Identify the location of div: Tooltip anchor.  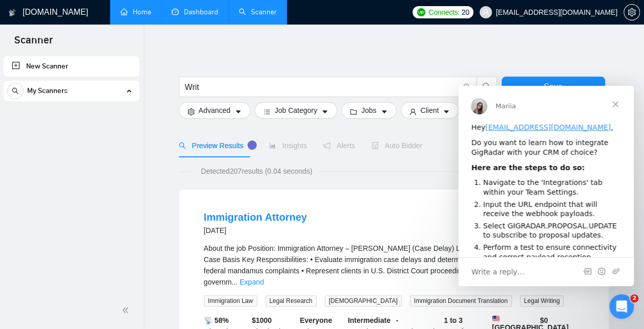
(252, 145).